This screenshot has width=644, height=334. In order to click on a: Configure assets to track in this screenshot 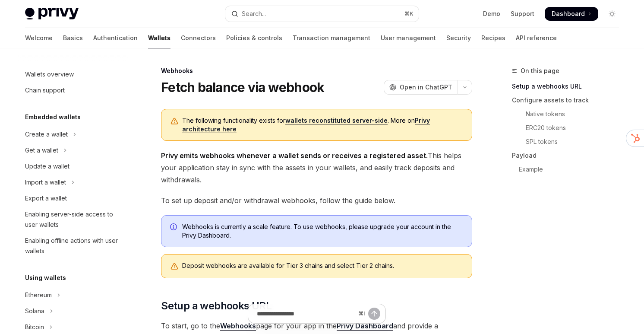, I will do `click(569, 100)`.